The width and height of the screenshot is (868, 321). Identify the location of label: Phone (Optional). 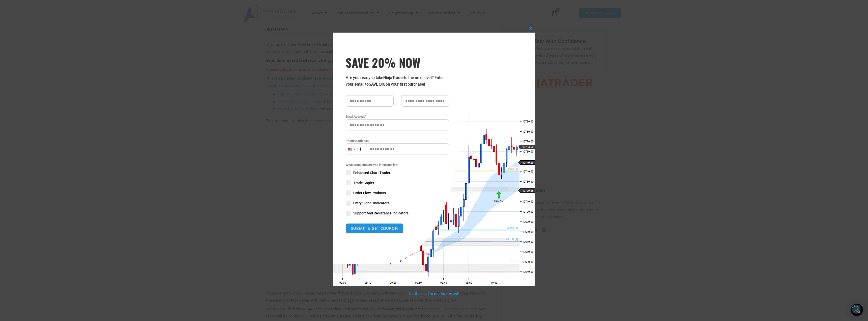
(398, 141).